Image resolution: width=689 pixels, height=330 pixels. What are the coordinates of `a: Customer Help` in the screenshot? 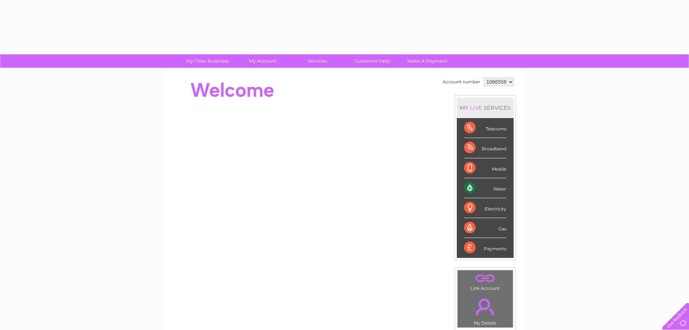 It's located at (372, 61).